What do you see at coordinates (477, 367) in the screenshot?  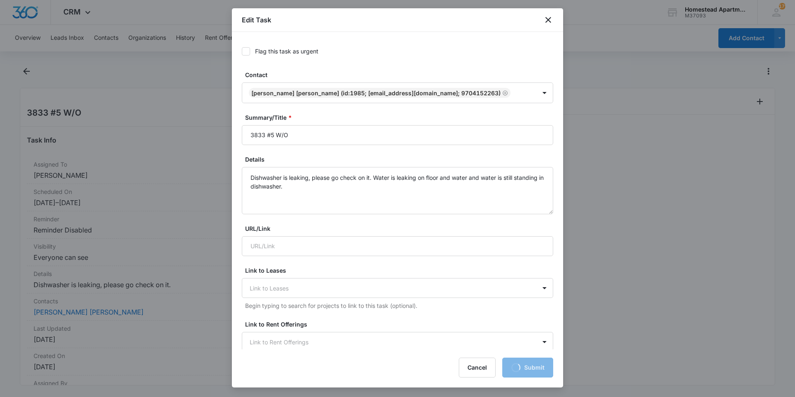 I see `button: Cancel` at bounding box center [477, 367].